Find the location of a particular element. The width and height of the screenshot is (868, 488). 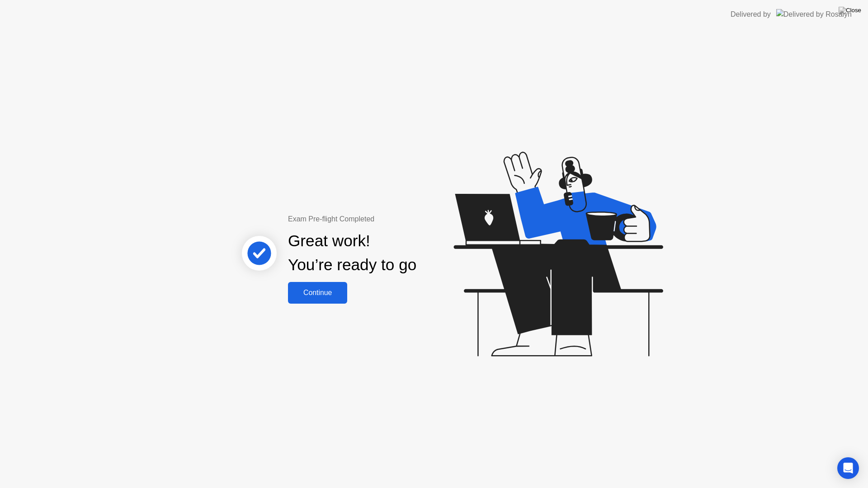

div: Delivered by is located at coordinates (751, 15).